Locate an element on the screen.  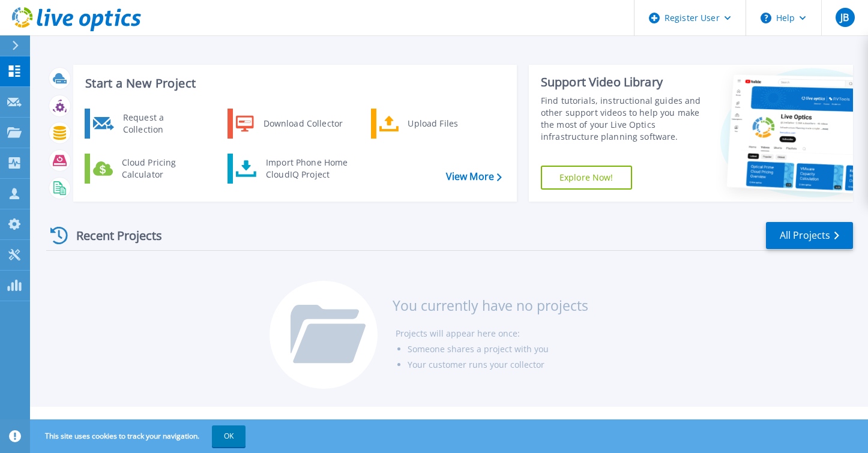
li: Projects will appear here once: is located at coordinates (492, 334).